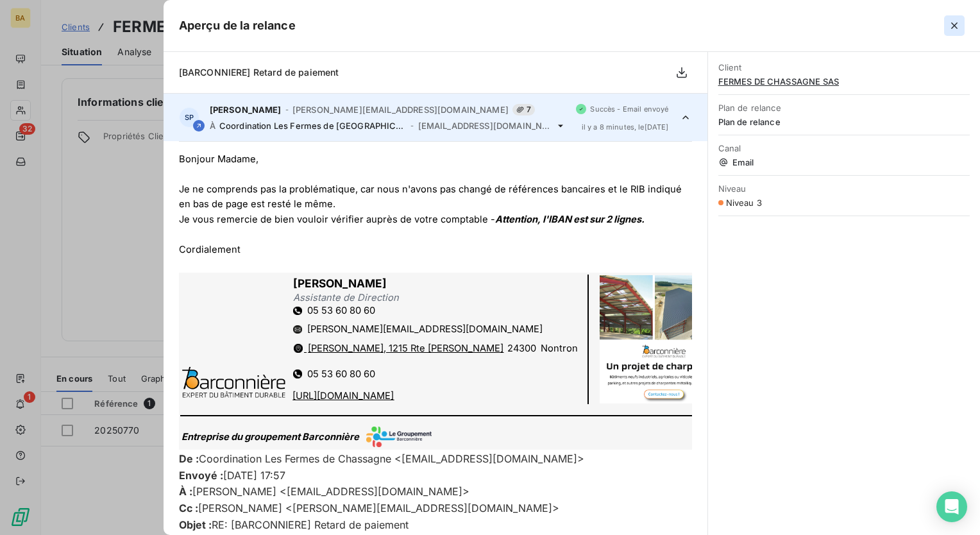  What do you see at coordinates (435, 159) in the screenshot?
I see `div: Bonjour Madame,` at bounding box center [435, 159].